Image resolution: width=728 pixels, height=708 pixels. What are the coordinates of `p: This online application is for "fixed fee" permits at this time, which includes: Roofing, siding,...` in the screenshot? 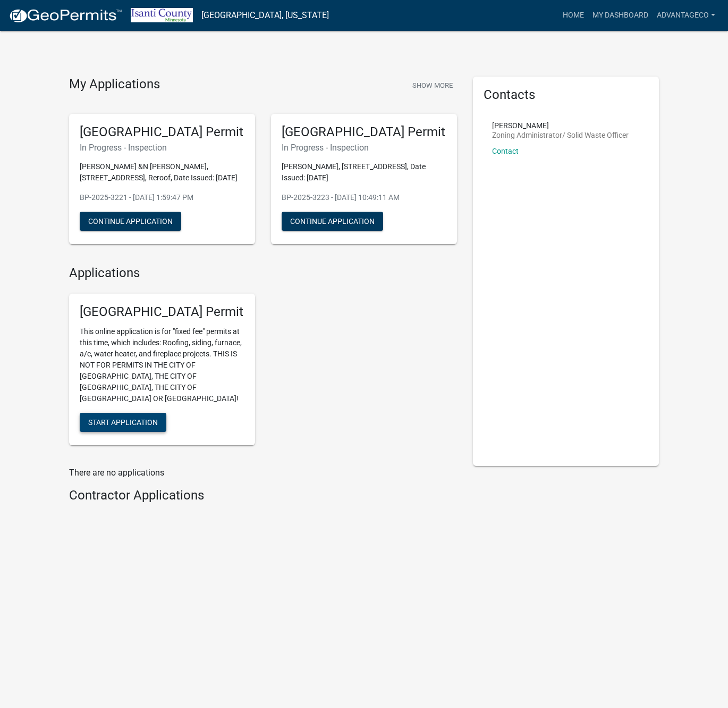 It's located at (162, 365).